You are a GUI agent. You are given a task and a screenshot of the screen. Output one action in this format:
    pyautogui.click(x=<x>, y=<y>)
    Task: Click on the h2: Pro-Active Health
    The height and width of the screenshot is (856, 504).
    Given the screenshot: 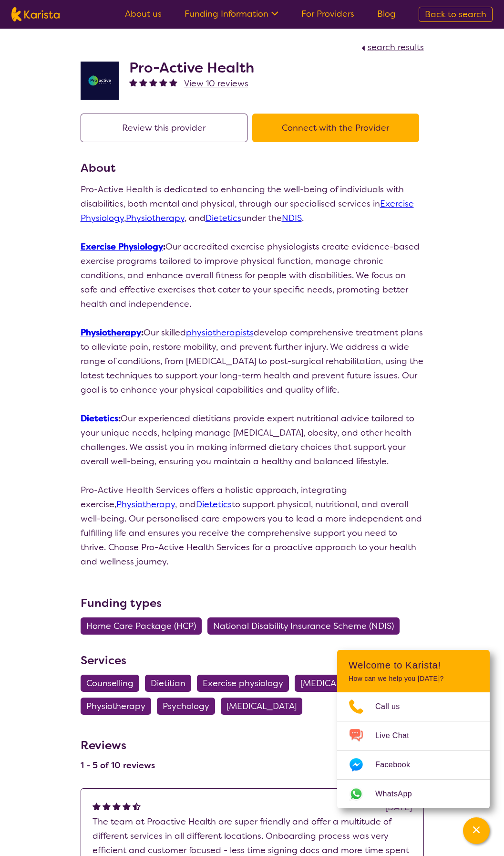 What is the action you would take?
    pyautogui.click(x=191, y=68)
    